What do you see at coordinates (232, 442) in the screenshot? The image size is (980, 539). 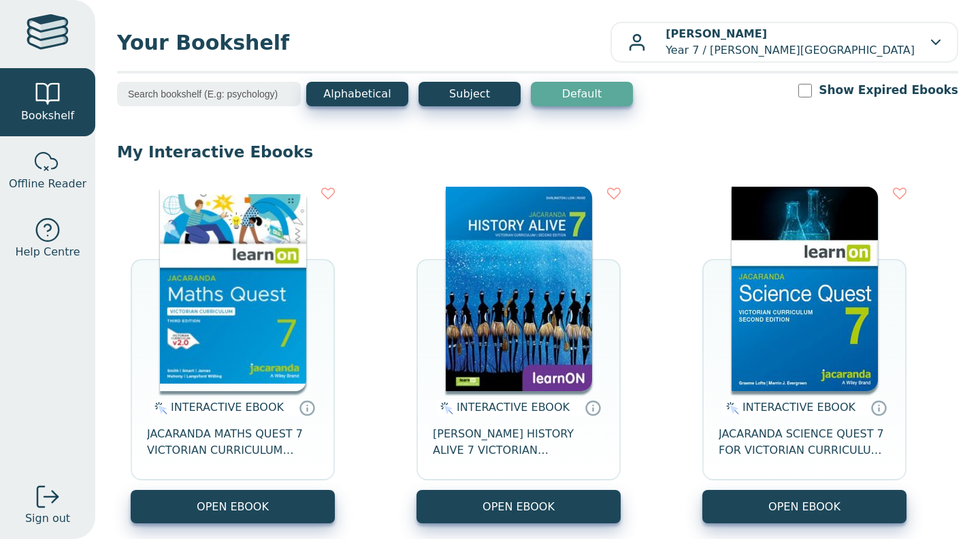 I see `span: JACARANDA MATHS QUEST 7 VICTORIAN CURRICULUM LEARNON EBOOK 3E` at bounding box center [232, 442].